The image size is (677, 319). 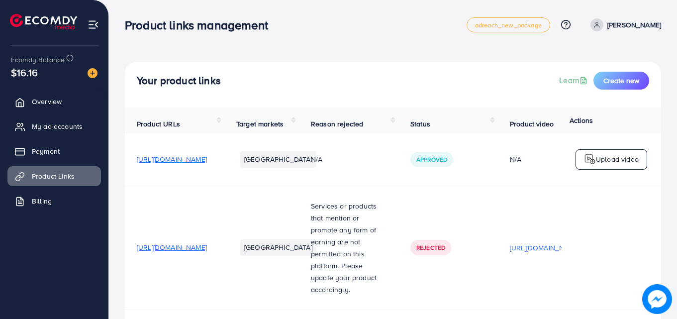 What do you see at coordinates (43, 21) in the screenshot?
I see `a: logo` at bounding box center [43, 21].